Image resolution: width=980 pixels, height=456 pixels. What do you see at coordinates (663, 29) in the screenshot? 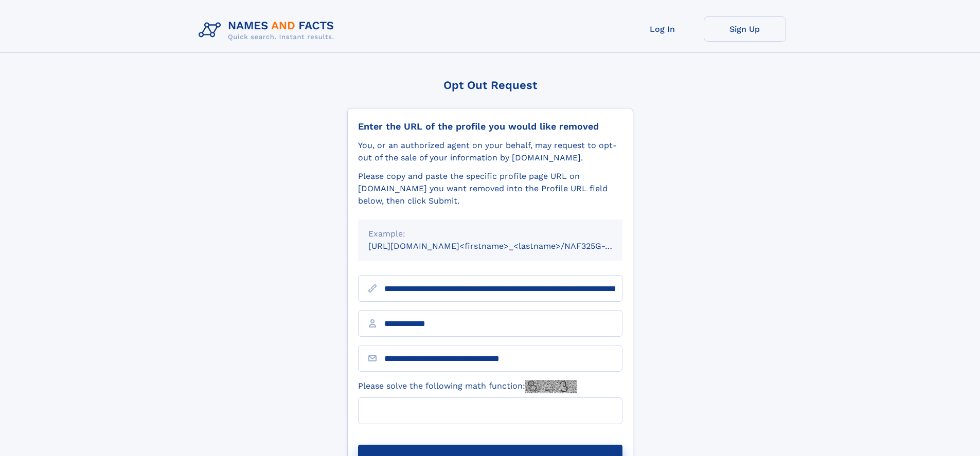
I see `a: Log In` at bounding box center [663, 29].